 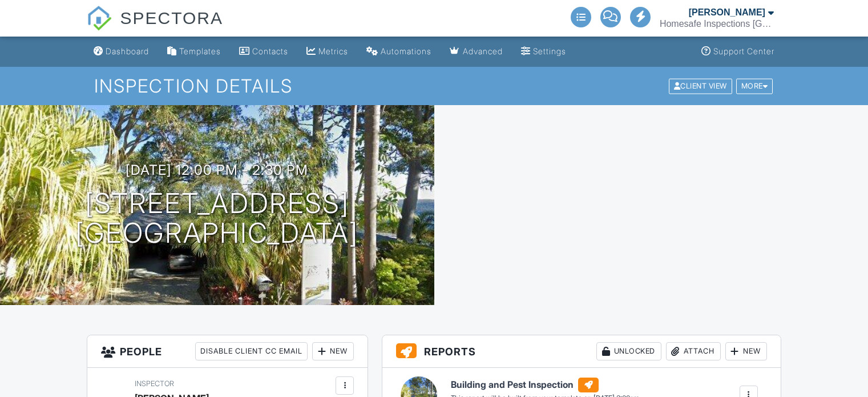 What do you see at coordinates (155, 28) in the screenshot?
I see `a: SPECTORA` at bounding box center [155, 28].